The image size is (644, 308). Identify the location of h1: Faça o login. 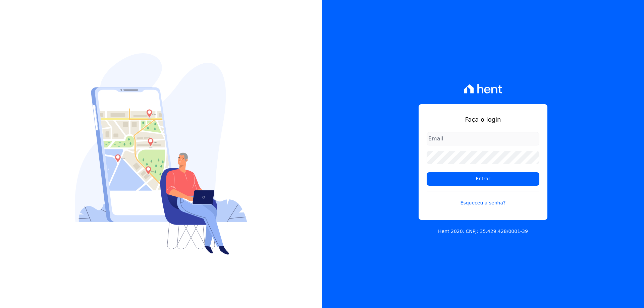
(483, 119).